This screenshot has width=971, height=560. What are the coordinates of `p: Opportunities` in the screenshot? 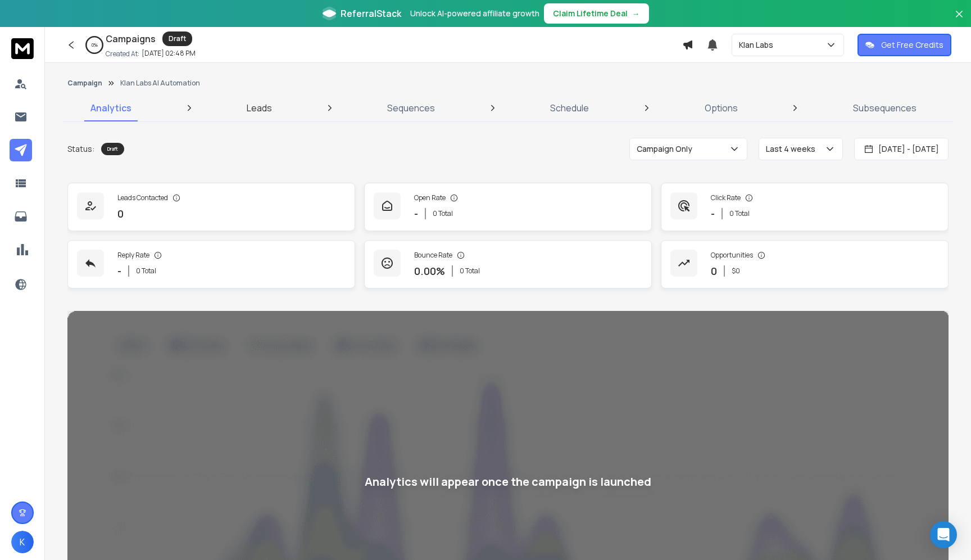 It's located at (732, 255).